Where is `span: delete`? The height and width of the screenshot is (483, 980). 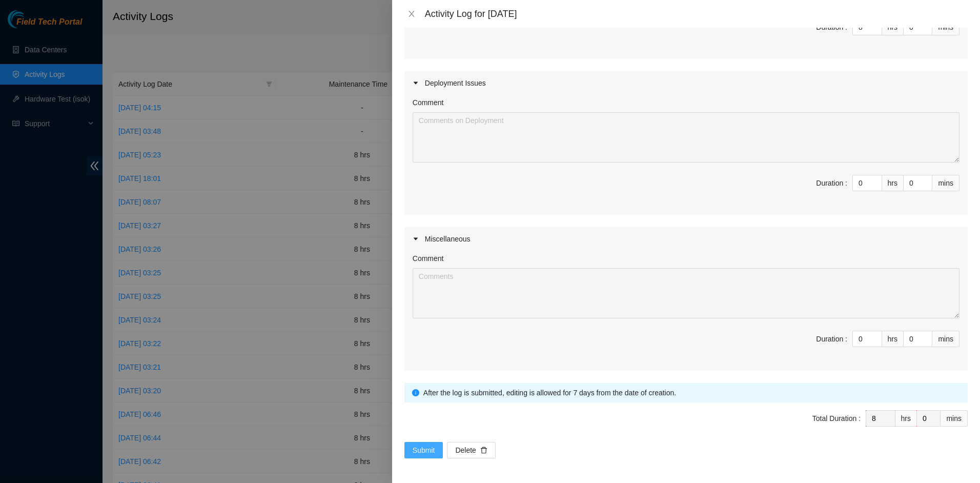 span: delete is located at coordinates (484, 451).